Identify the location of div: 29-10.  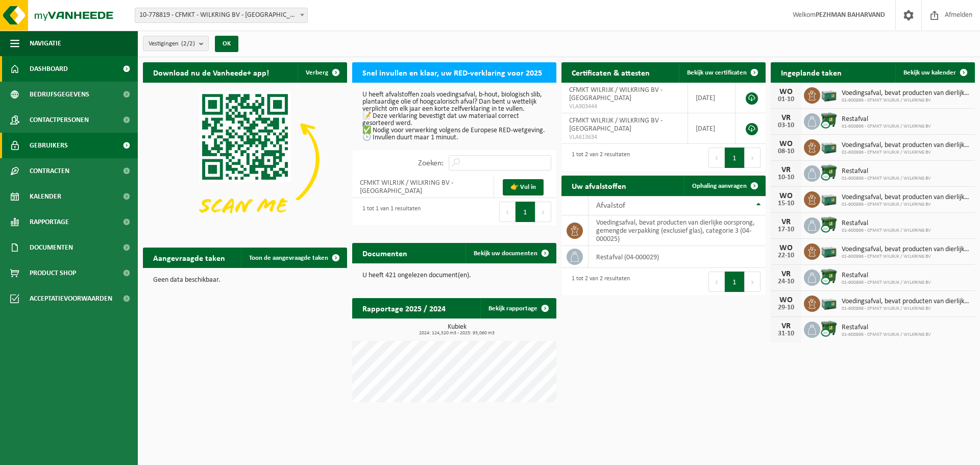
(786, 308).